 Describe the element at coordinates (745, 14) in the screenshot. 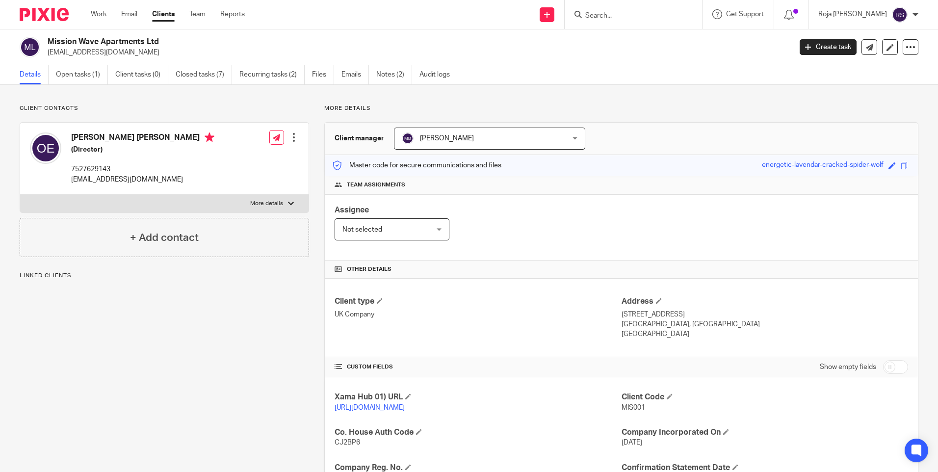

I see `span: Get Support` at that location.